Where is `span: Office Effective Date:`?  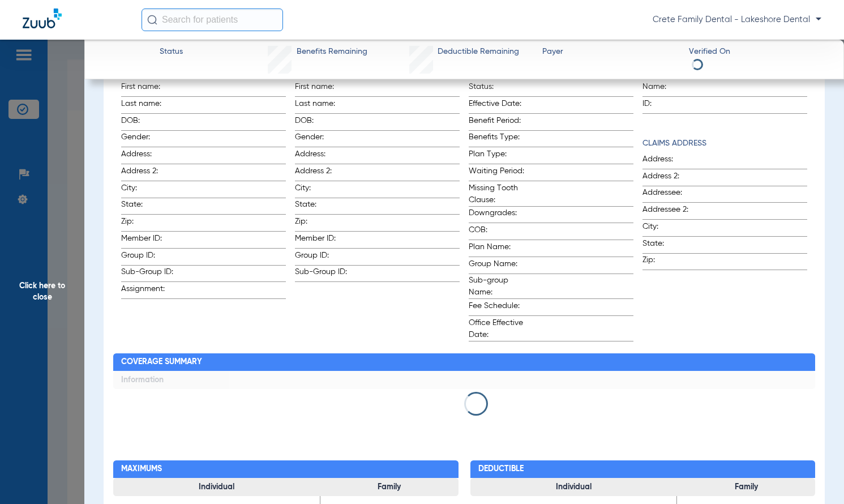
span: Office Effective Date: is located at coordinates (496, 329).